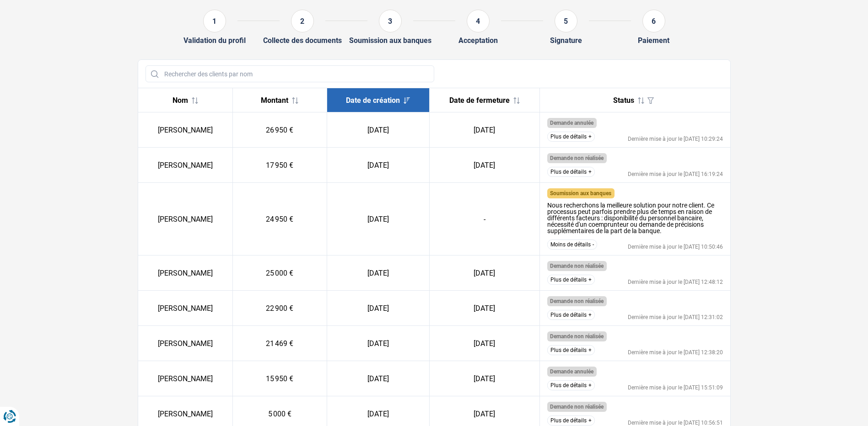  I want to click on div: Collecte des documents, so click(303, 40).